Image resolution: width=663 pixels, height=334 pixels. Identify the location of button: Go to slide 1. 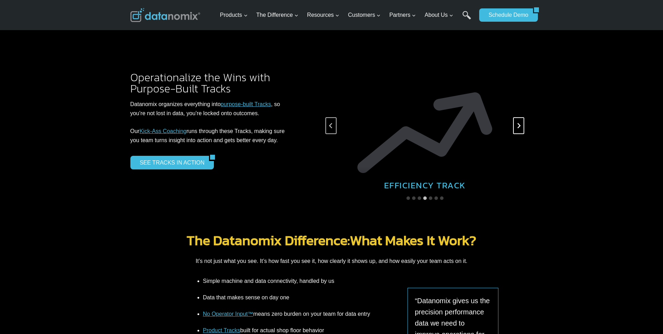
(408, 198).